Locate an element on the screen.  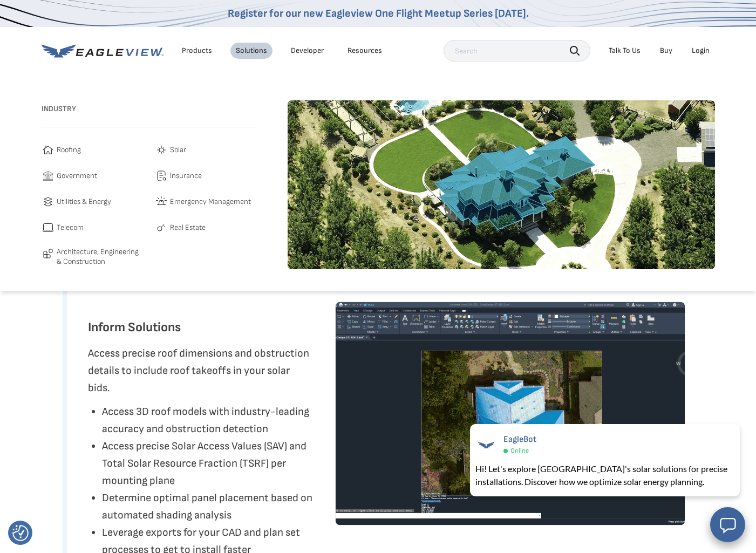
a: Buy is located at coordinates (666, 51).